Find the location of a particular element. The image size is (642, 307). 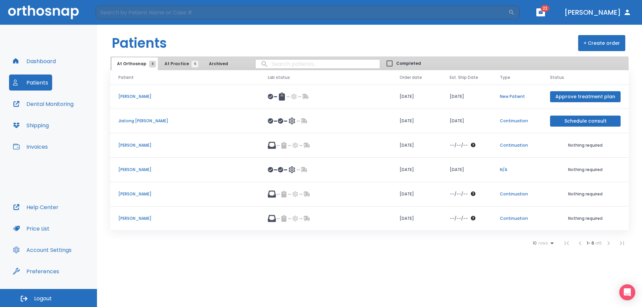

button: Dashboard is located at coordinates (34, 61).